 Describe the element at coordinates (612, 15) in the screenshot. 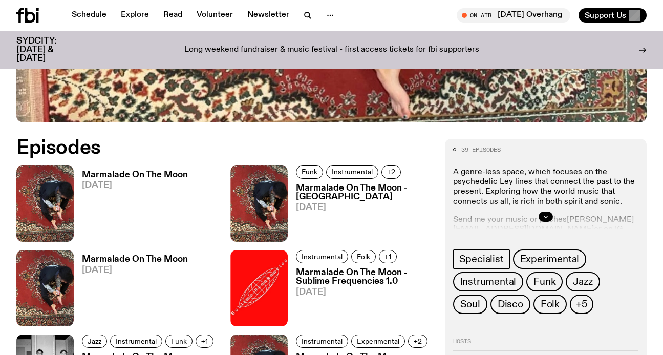

I see `button: Support Us` at that location.